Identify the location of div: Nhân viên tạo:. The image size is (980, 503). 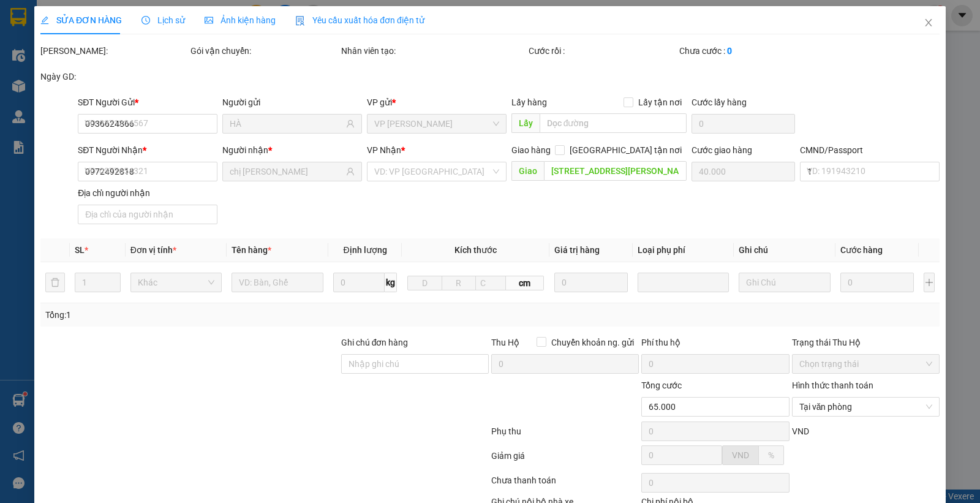
(434, 51).